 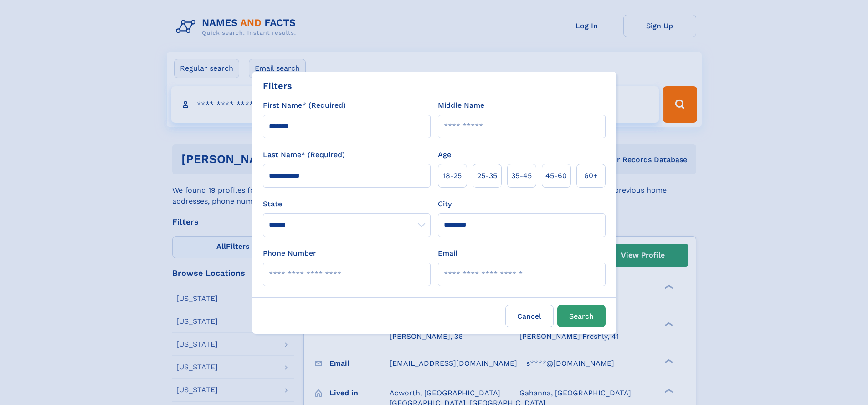 What do you see at coordinates (582, 316) in the screenshot?
I see `button: Search` at bounding box center [582, 316].